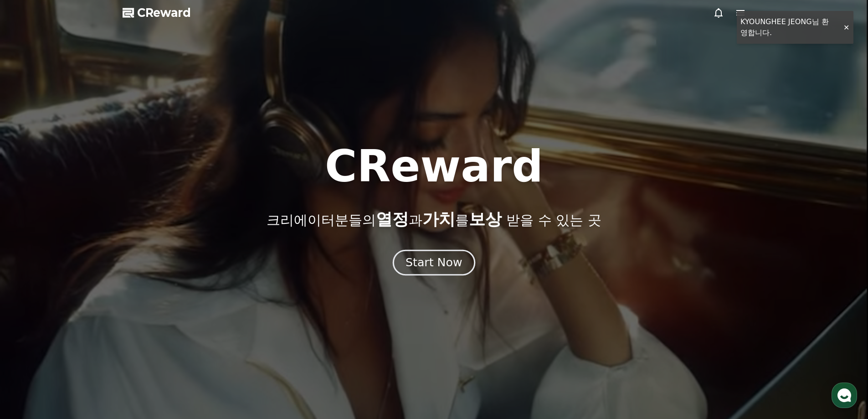 This screenshot has width=868, height=419. Describe the element at coordinates (89, 301) in the screenshot. I see `a: 대화` at that location.